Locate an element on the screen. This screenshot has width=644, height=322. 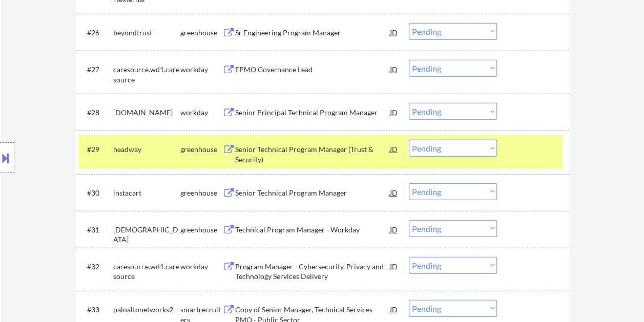
div: Program Manager - Cybersecurity, Privacy and Technology Services Delivery is located at coordinates (312, 272).